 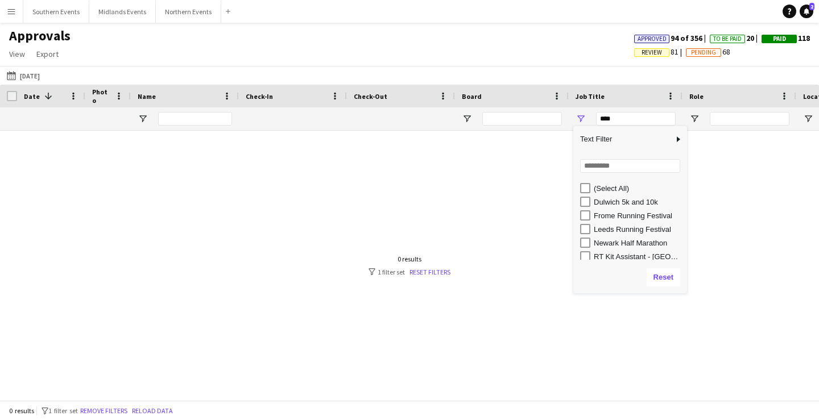 What do you see at coordinates (152, 411) in the screenshot?
I see `button: Reload data` at bounding box center [152, 411].